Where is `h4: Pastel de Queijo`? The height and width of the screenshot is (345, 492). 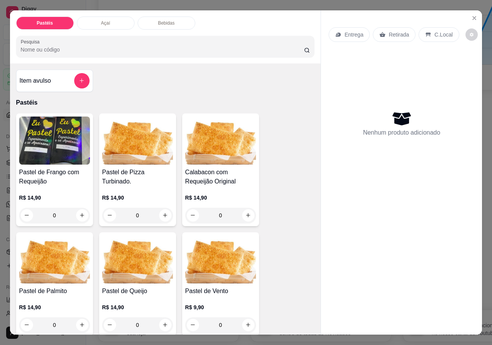
h4: Pastel de Queijo is located at coordinates (138, 291).